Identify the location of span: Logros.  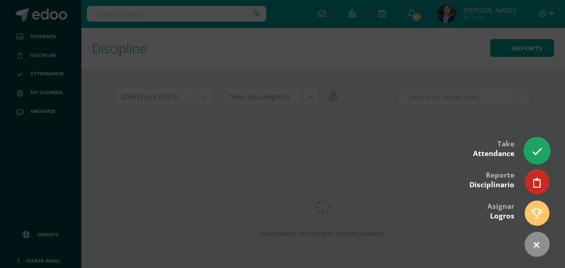
(502, 216).